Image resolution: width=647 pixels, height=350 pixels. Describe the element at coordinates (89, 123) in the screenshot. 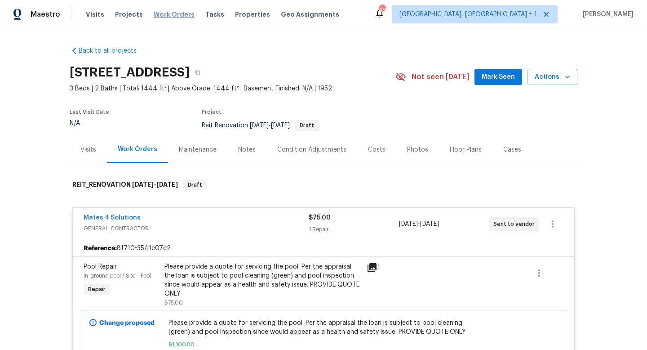

I see `div: N/A` at that location.